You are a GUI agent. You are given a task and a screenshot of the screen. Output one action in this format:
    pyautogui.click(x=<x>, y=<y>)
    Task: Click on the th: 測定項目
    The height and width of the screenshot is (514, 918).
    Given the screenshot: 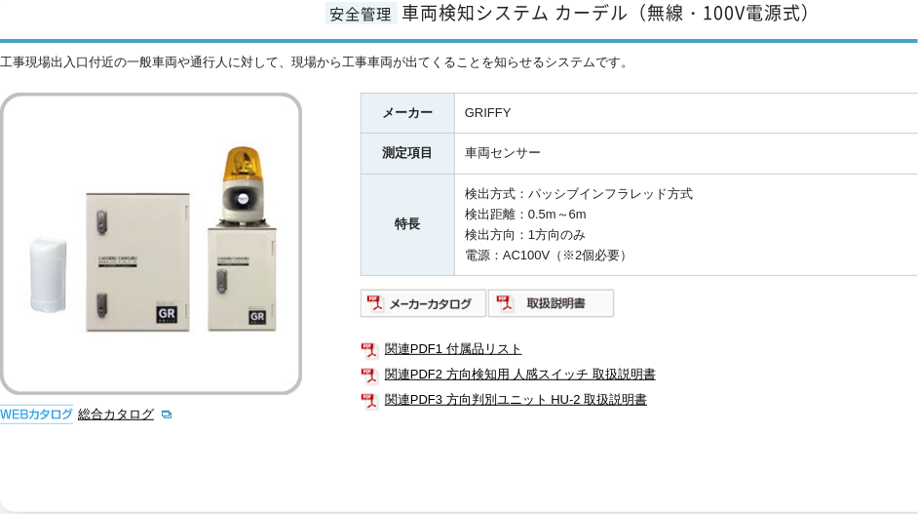 What is the action you would take?
    pyautogui.click(x=408, y=154)
    